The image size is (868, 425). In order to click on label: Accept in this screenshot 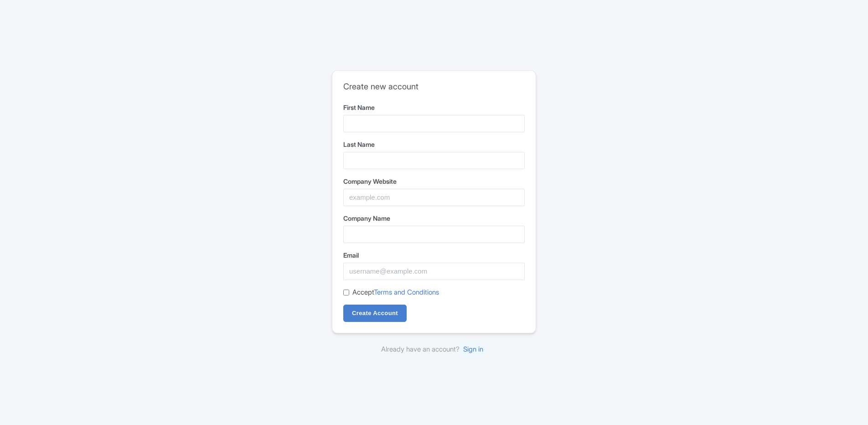, I will do `click(396, 293)`.